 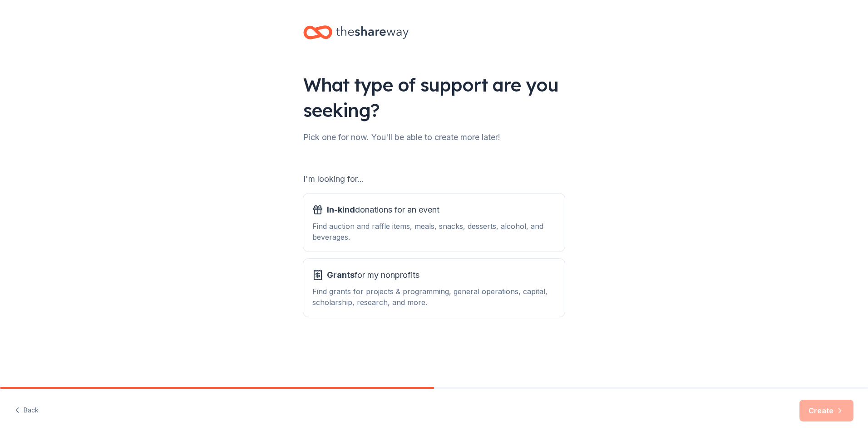 I want to click on div: I'm looking for..., so click(x=434, y=179).